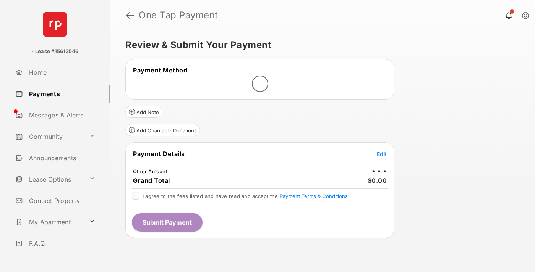 The width and height of the screenshot is (535, 272). What do you see at coordinates (61, 94) in the screenshot?
I see `a: Payments` at bounding box center [61, 94].